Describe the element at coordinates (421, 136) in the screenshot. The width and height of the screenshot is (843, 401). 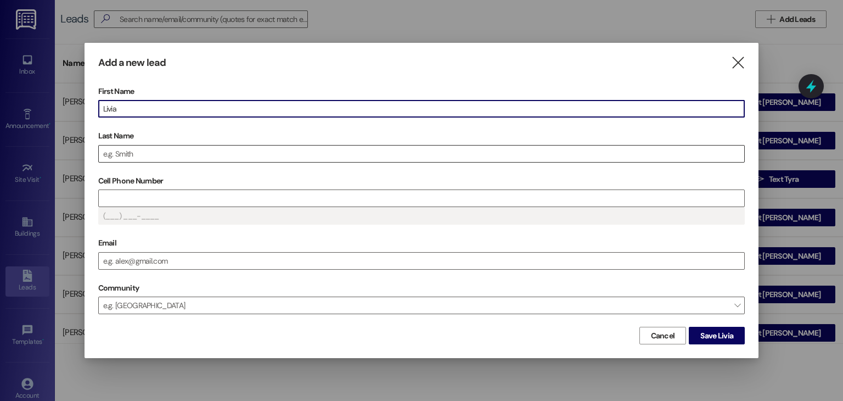
I see `label: Last Name` at that location.